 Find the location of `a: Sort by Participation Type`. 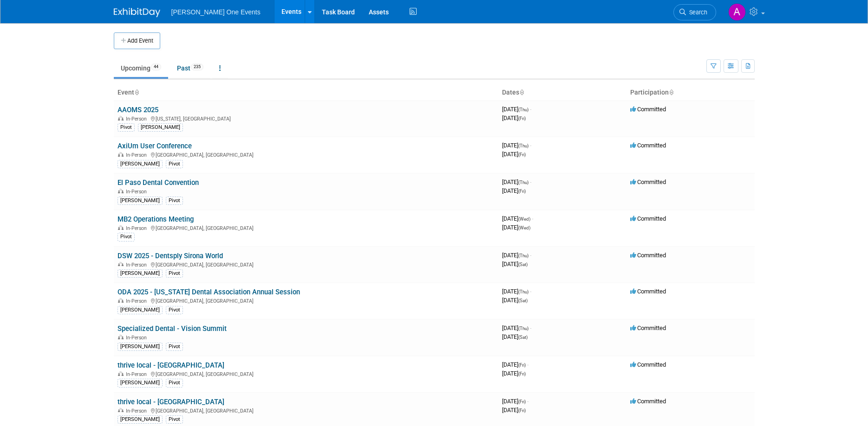

a: Sort by Participation Type is located at coordinates (671, 92).